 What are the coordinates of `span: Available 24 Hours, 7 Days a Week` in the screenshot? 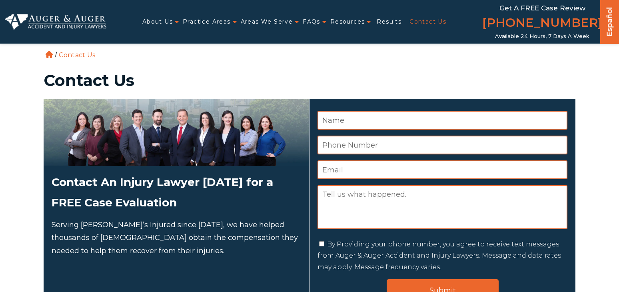 It's located at (543, 36).